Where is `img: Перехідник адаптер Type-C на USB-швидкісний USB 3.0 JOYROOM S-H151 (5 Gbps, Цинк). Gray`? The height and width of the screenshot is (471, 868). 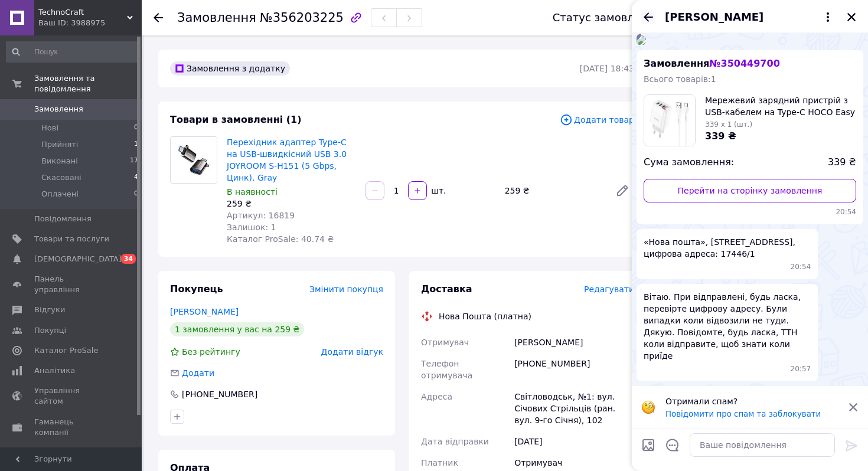
img: Перехідник адаптер Type-C на USB-швидкісний USB 3.0 JOYROOM S-H151 (5 Gbps, Цинк). Gray is located at coordinates (193, 160).